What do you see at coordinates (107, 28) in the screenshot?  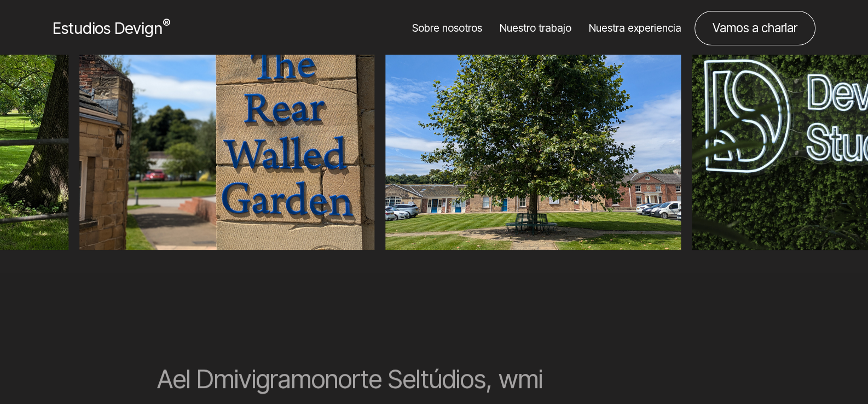 I see `font: Estudios Devign` at bounding box center [107, 28].